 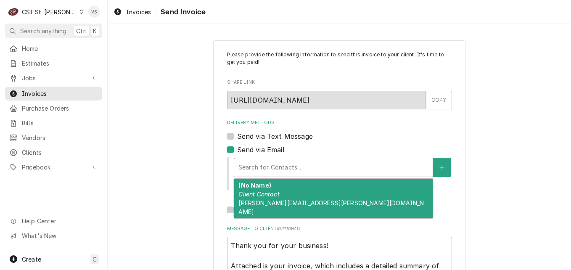 What do you see at coordinates (53, 152) in the screenshot?
I see `a: Clients` at bounding box center [53, 152].